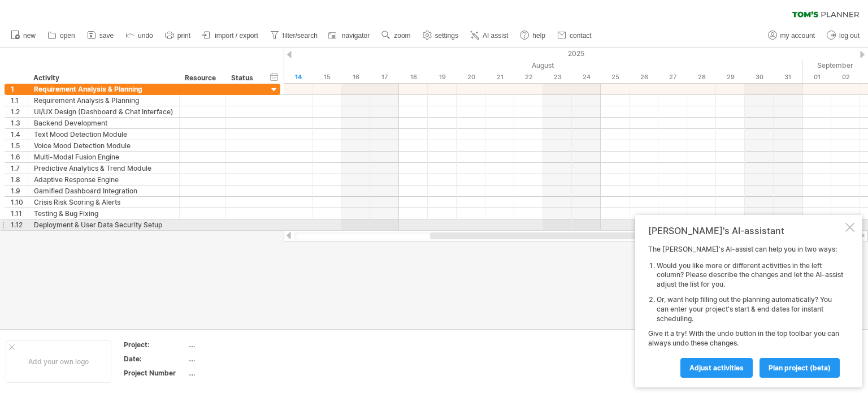  I want to click on span: undo, so click(145, 36).